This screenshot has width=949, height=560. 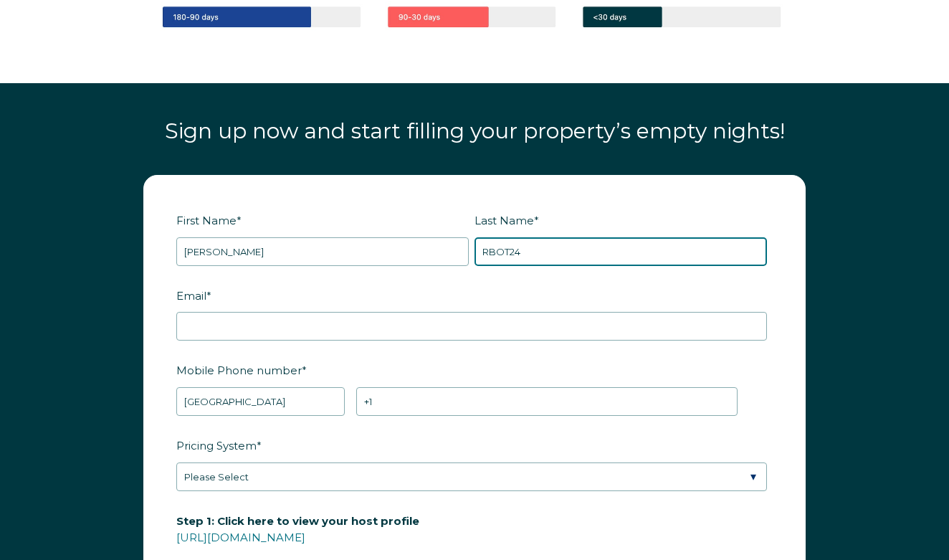 What do you see at coordinates (474, 131) in the screenshot?
I see `span: Sign up now and start filling your property’s empty nights!` at bounding box center [474, 131].